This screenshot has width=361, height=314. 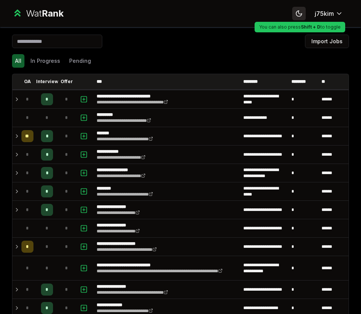 What do you see at coordinates (47, 82) in the screenshot?
I see `p: Interview` at bounding box center [47, 82].